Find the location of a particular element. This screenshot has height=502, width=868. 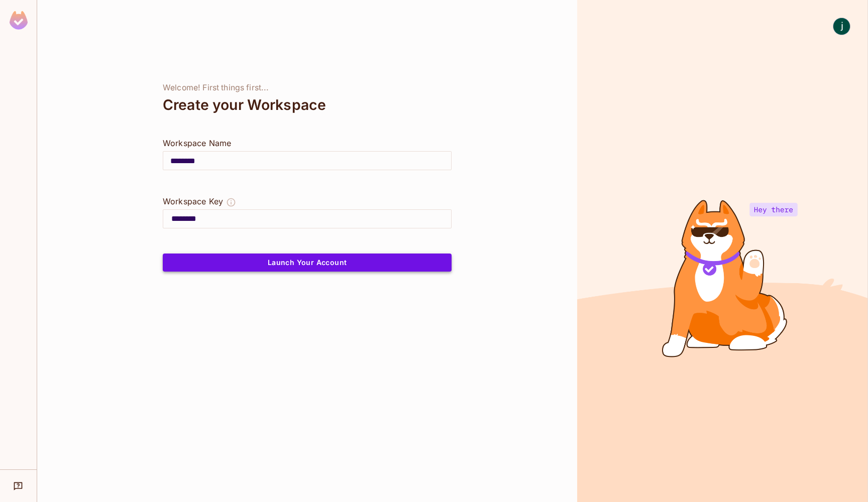

div: Workspace Key is located at coordinates (193, 202).